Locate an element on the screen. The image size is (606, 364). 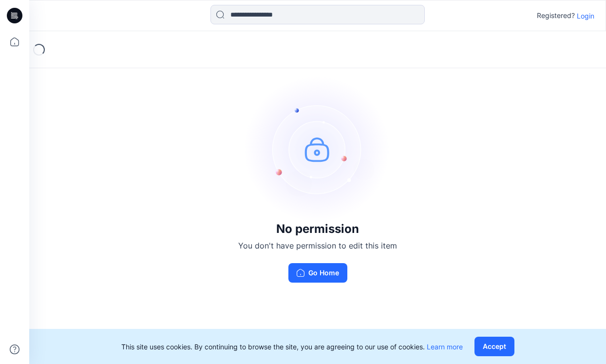
img: no-perm.svg is located at coordinates (318, 149).